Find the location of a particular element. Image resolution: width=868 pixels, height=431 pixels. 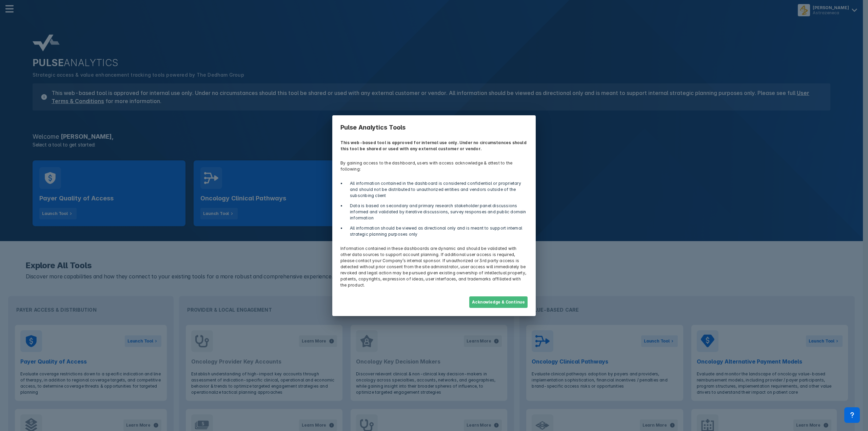

div: Contact Support is located at coordinates (852, 415).